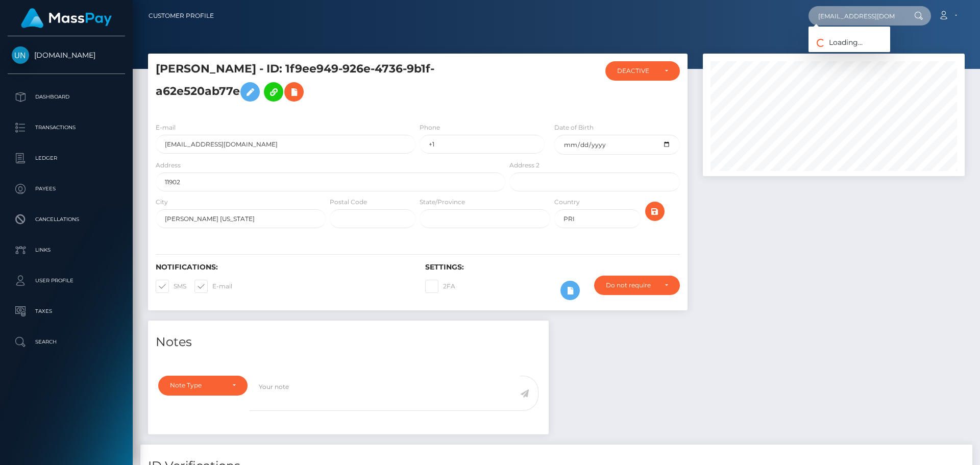 Image resolution: width=980 pixels, height=465 pixels. What do you see at coordinates (66, 128) in the screenshot?
I see `a: Transactions` at bounding box center [66, 128].